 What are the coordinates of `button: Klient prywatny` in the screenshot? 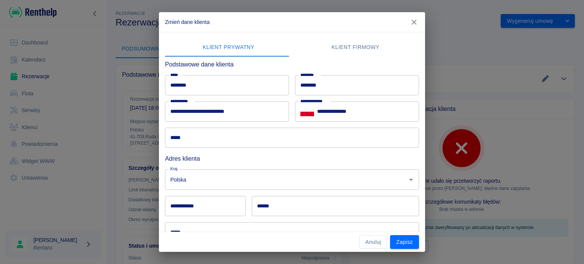 It's located at (229, 48).